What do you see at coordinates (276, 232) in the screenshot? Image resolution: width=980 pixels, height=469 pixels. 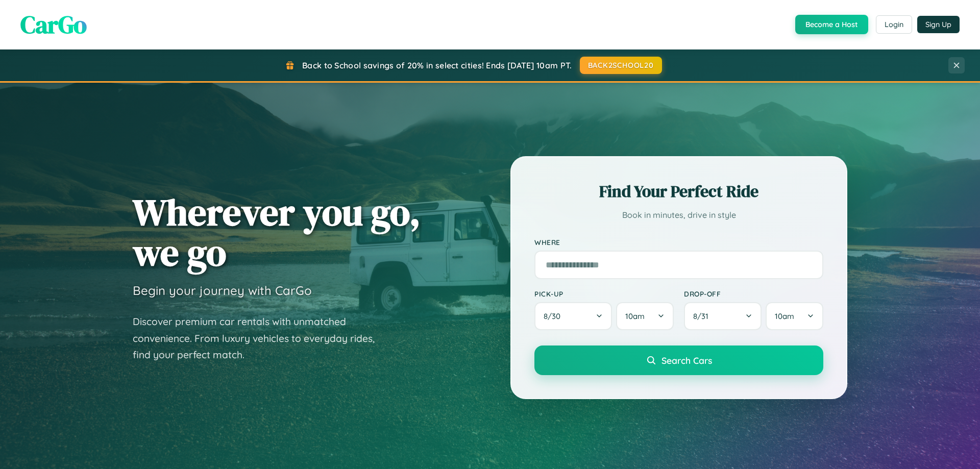 I see `h1: Wherever you go, we go` at bounding box center [276, 232].